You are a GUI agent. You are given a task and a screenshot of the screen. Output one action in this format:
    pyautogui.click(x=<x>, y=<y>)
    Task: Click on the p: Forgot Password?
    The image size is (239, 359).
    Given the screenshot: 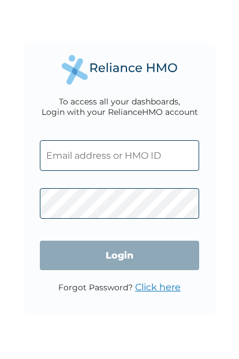 What is the action you would take?
    pyautogui.click(x=120, y=287)
    